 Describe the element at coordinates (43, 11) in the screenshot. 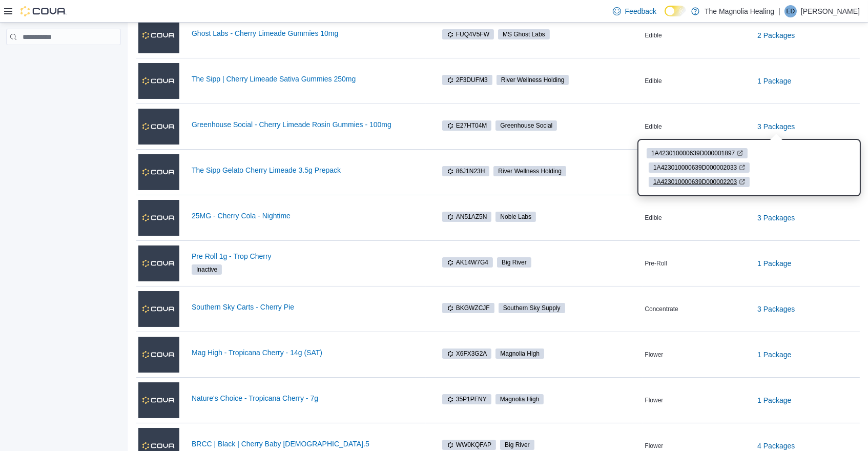

I see `img: Cova` at that location.